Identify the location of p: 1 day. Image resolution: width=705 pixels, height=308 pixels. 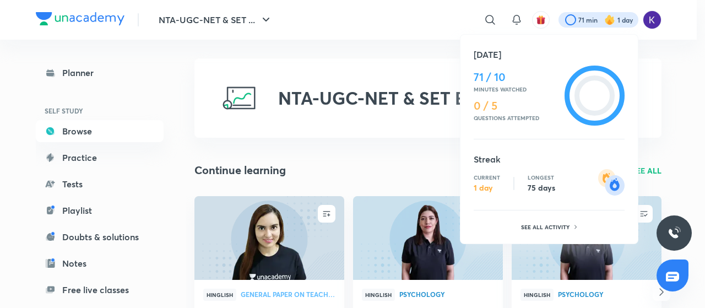
(487, 188).